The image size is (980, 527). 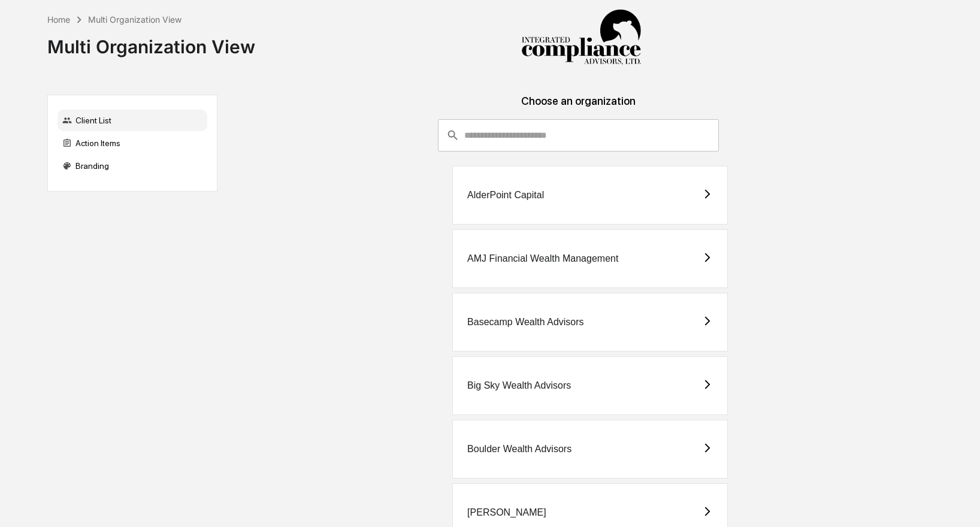 What do you see at coordinates (132, 166) in the screenshot?
I see `div: Branding` at bounding box center [132, 166].